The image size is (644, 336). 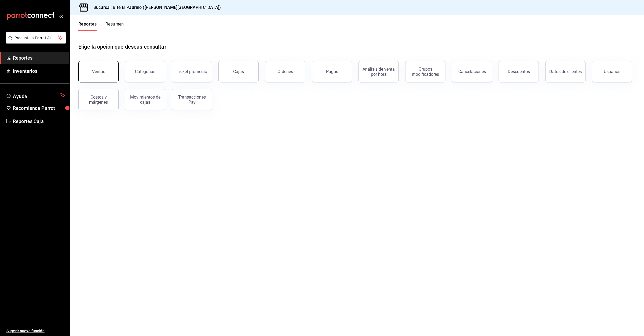 What do you see at coordinates (238, 72) in the screenshot?
I see `a: Cajas` at bounding box center [238, 72].